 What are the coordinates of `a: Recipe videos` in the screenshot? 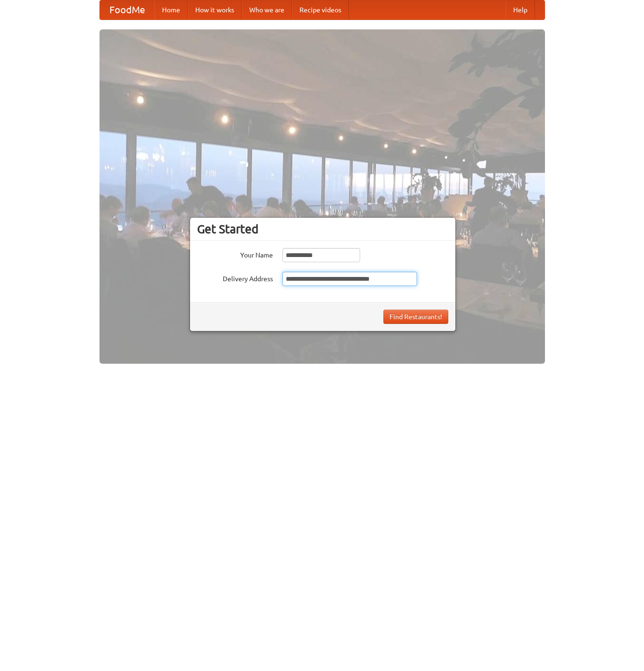 It's located at (321, 10).